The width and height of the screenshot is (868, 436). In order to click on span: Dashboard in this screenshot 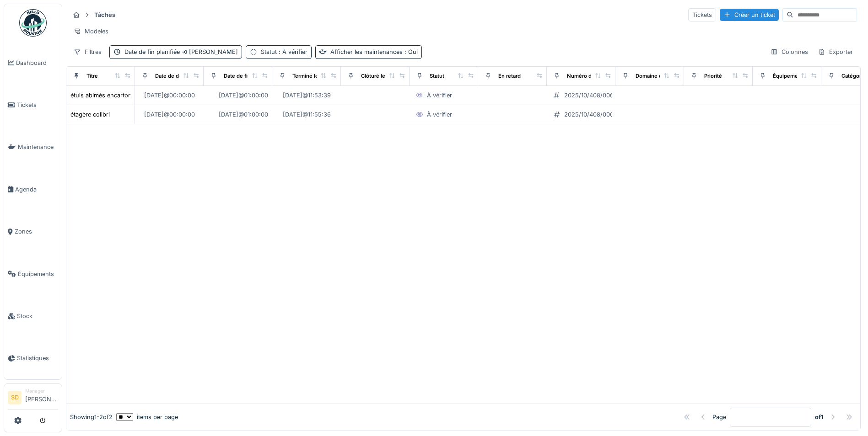, I will do `click(37, 63)`.